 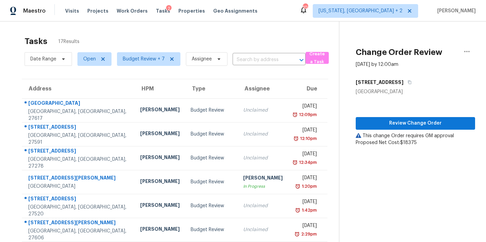 What do you see at coordinates (201, 59) in the screenshot?
I see `span: Assignee` at bounding box center [201, 59].